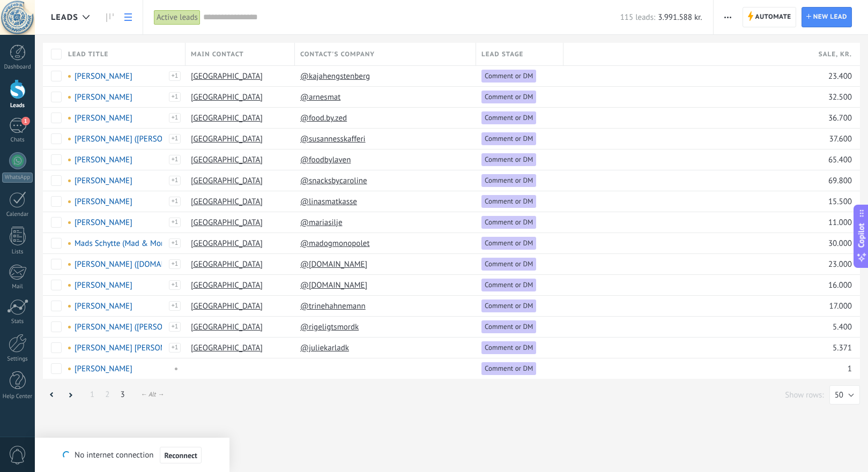 Image resolution: width=868 pixels, height=472 pixels. Describe the element at coordinates (132, 244) in the screenshot. I see `a: Mads Schytte (Mad & Monopolet)` at that location.